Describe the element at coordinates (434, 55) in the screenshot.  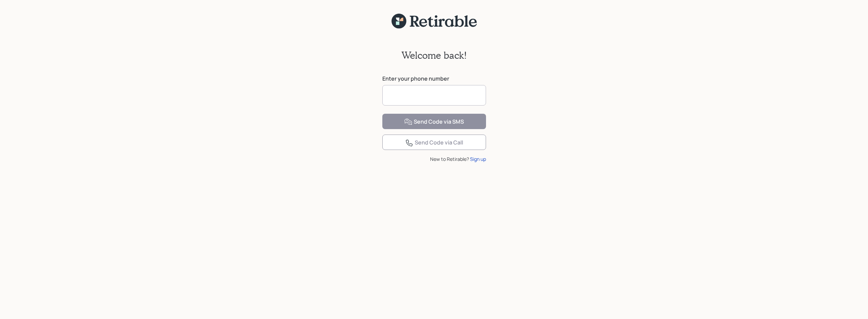
I see `h2: Welcome back!` at that location.